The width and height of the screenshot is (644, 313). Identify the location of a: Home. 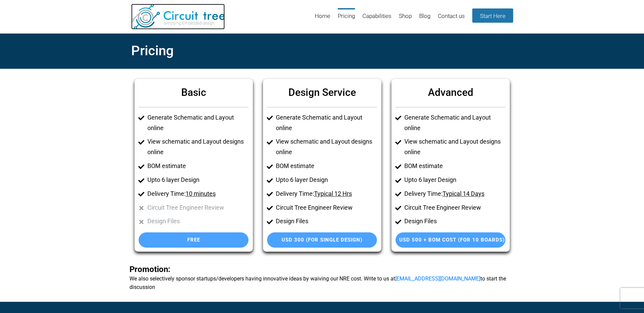
(323, 19).